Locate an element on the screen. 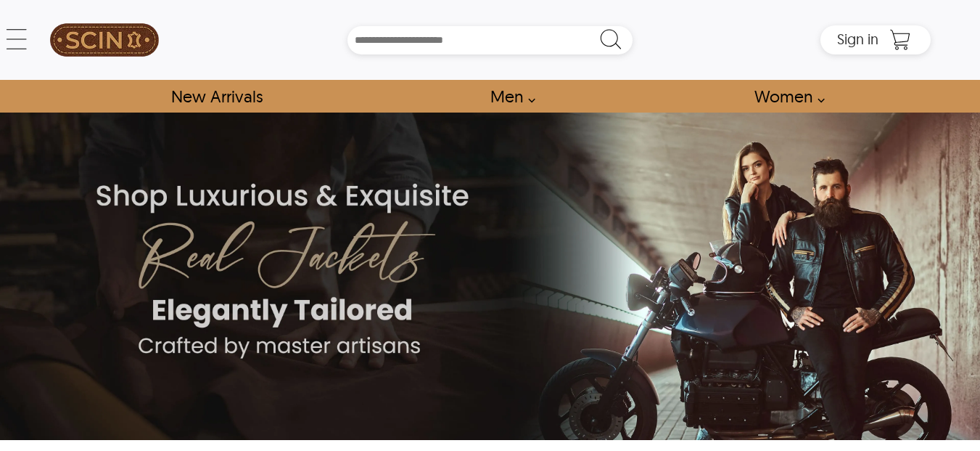 This screenshot has width=980, height=451. a: SCIN is located at coordinates (104, 40).